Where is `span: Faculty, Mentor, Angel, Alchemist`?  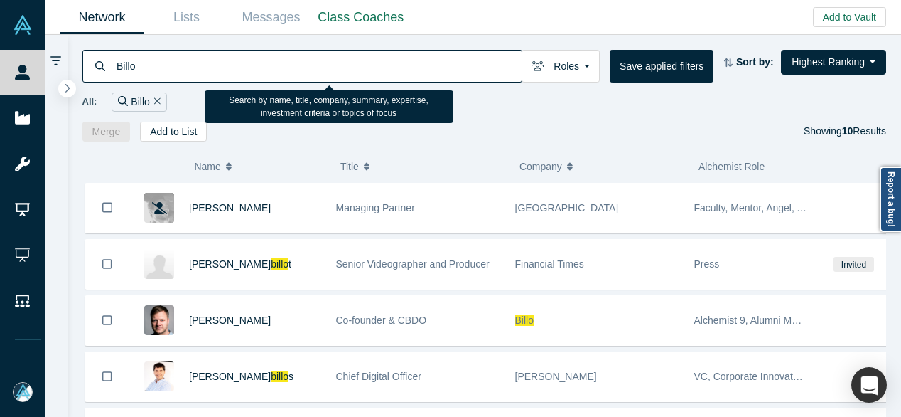
span: Faculty, Mentor, Angel, Alchemist is located at coordinates (767, 208).